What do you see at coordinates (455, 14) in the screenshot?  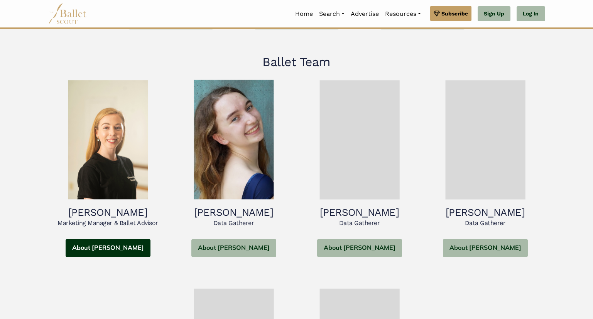 I see `span: Subscribe` at bounding box center [455, 14].